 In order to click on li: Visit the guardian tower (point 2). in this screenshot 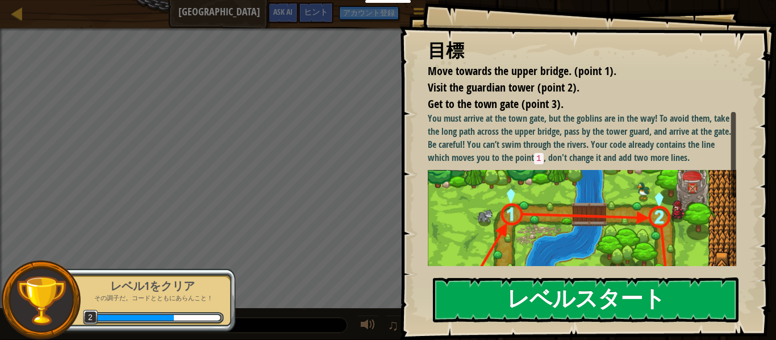, I will do `click(574, 88)`.